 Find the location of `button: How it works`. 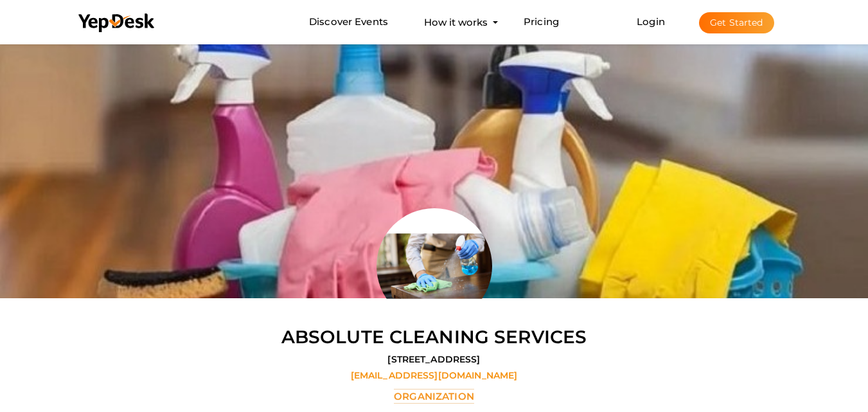

button: How it works is located at coordinates (455, 22).